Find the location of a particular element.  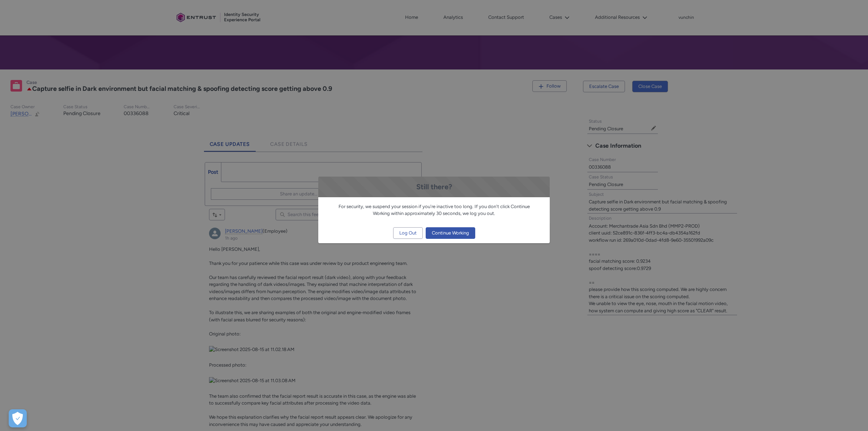

span: Continue Working is located at coordinates (450, 233).